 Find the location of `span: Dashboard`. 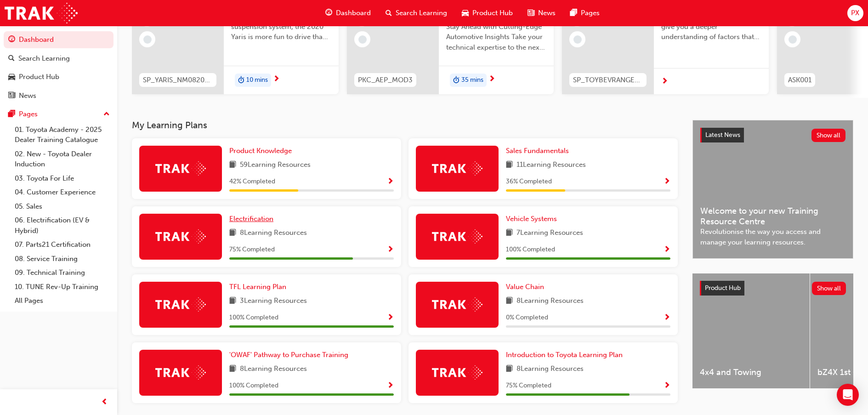

span: Dashboard is located at coordinates (353, 13).